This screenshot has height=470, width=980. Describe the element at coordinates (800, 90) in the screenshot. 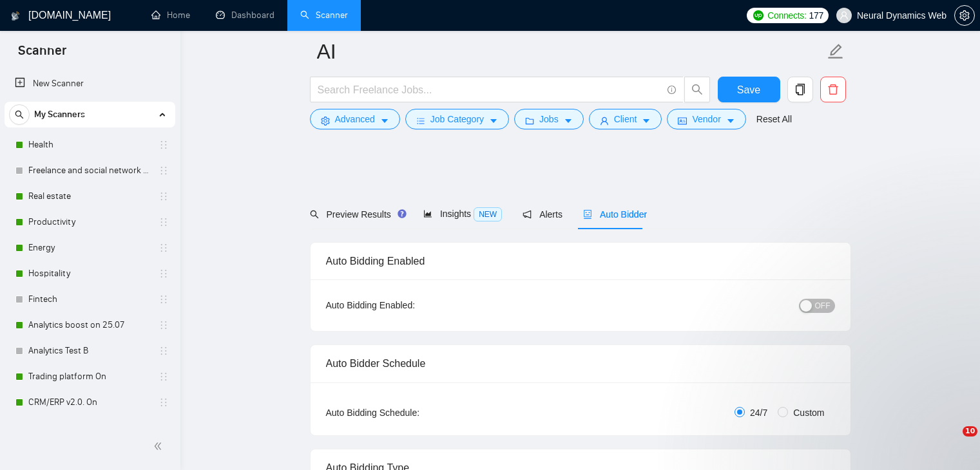

I see `span: copy` at that location.